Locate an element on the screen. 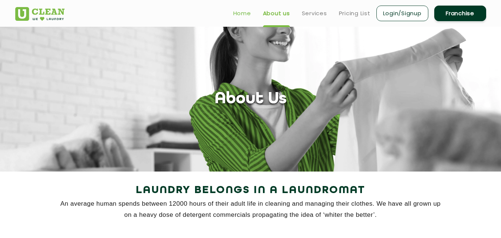  h1: About Us is located at coordinates (251, 99).